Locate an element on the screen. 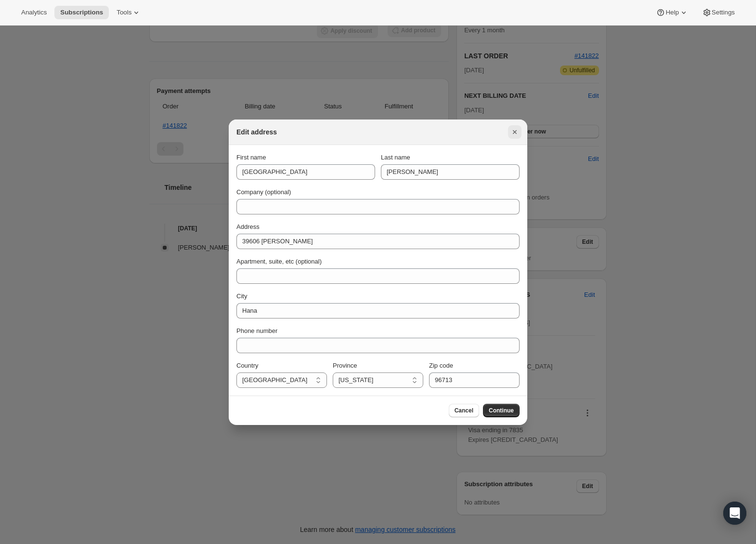 The image size is (756, 544). span: Phone number is located at coordinates (256, 331).